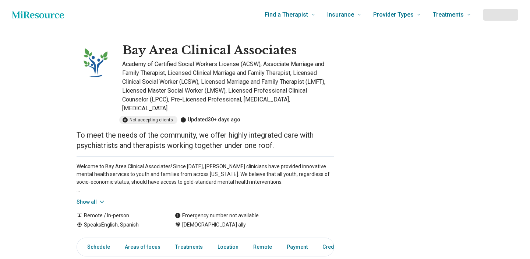 The width and height of the screenshot is (530, 259). What do you see at coordinates (38, 15) in the screenshot?
I see `a: Home page` at bounding box center [38, 15].